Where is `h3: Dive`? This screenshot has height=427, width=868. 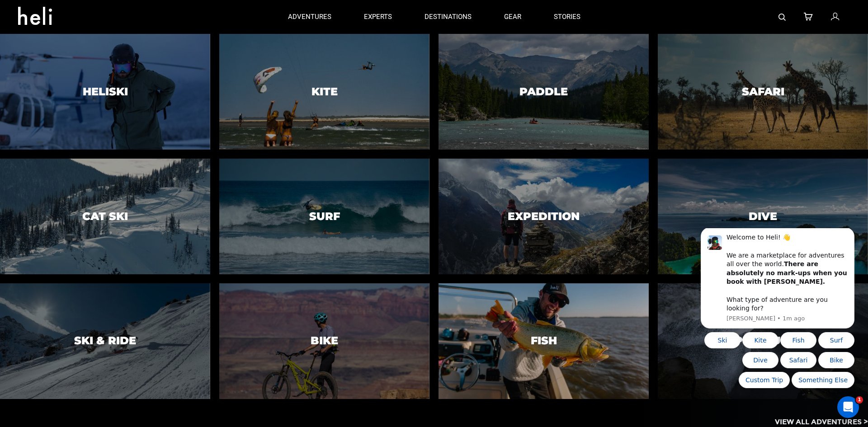 h3: Dive is located at coordinates (763, 216).